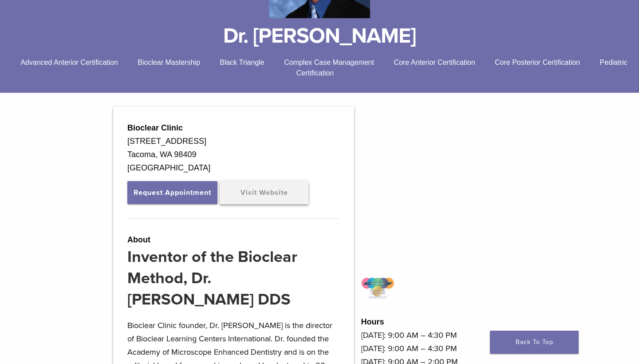 The height and width of the screenshot is (364, 639). I want to click on img: Icon, so click(378, 288).